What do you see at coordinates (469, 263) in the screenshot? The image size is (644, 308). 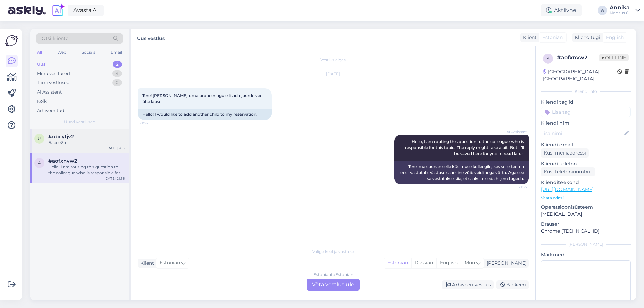 I see `span: Muu` at bounding box center [469, 263].